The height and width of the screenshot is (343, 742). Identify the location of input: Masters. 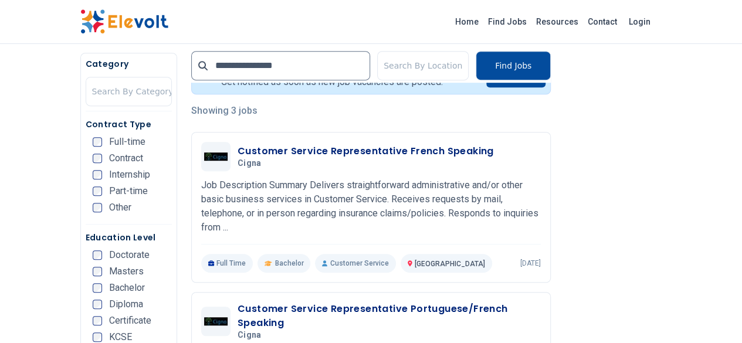
(97, 272).